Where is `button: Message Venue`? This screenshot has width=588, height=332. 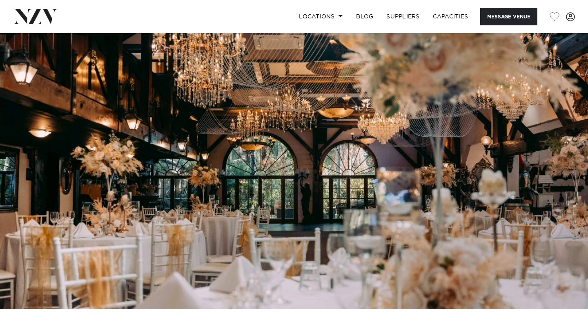
button: Message Venue is located at coordinates (509, 16).